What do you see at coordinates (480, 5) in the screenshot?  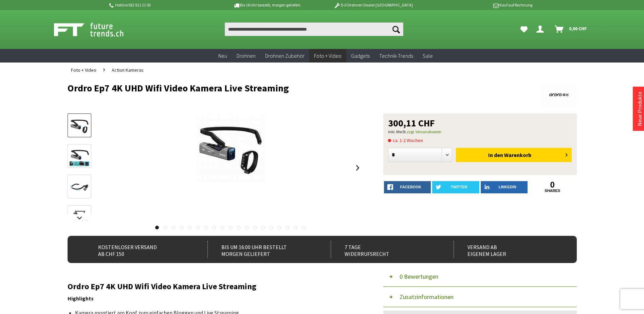 I see `p: Kauf auf Rechnung` at bounding box center [480, 5].